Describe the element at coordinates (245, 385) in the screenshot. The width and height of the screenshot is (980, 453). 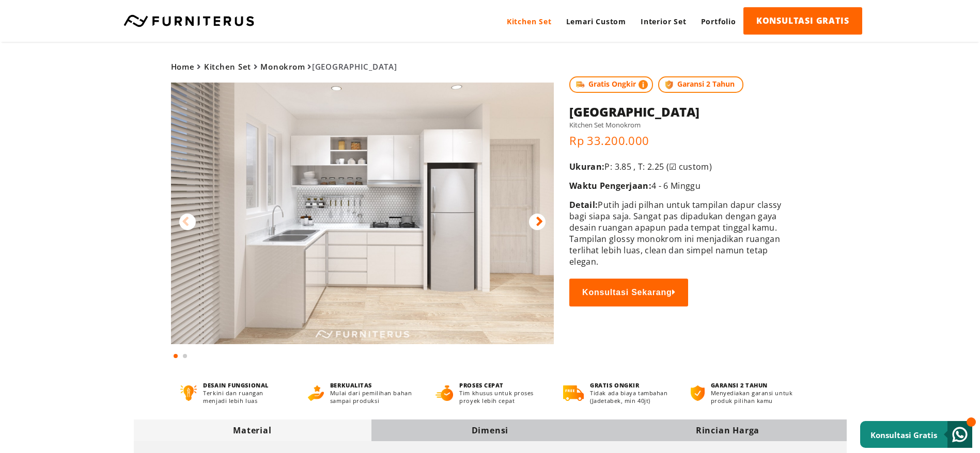
I see `h4: DESAIN FUNGSIONAL` at that location.